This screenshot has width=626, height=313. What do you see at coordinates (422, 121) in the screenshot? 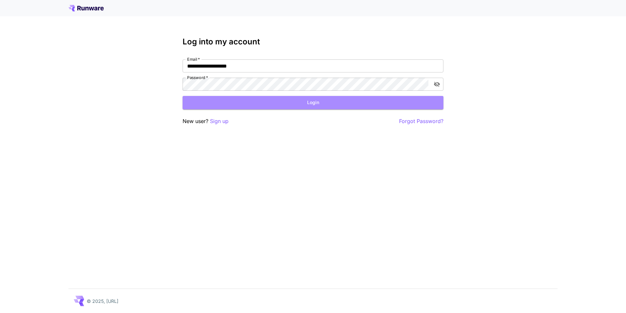
I see `button: Forgot Password?` at bounding box center [422, 121].